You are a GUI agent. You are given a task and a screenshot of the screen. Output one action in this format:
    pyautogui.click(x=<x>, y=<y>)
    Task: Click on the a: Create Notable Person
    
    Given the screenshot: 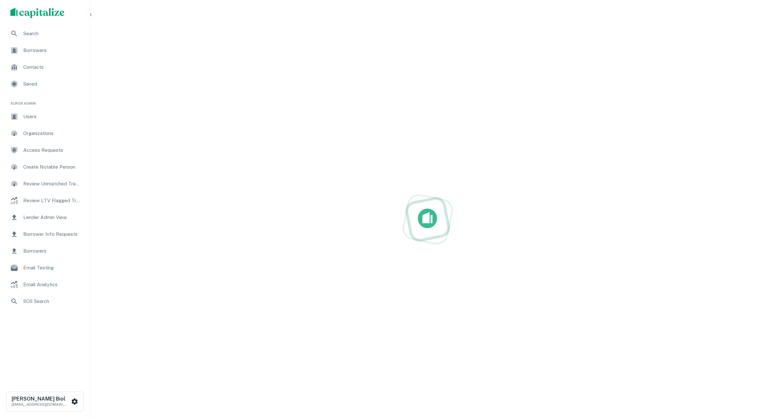 What is the action you would take?
    pyautogui.click(x=45, y=167)
    